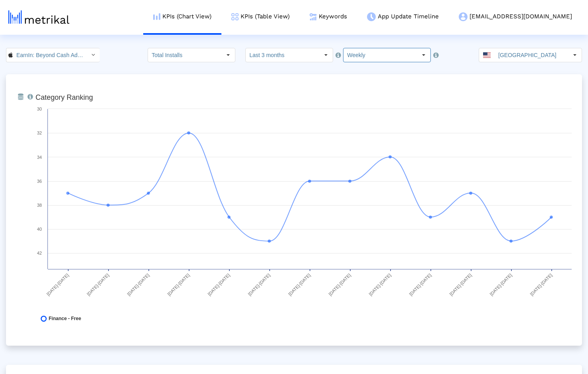 The height and width of the screenshot is (374, 588). What do you see at coordinates (40, 253) in the screenshot?
I see `text: 42` at bounding box center [40, 253].